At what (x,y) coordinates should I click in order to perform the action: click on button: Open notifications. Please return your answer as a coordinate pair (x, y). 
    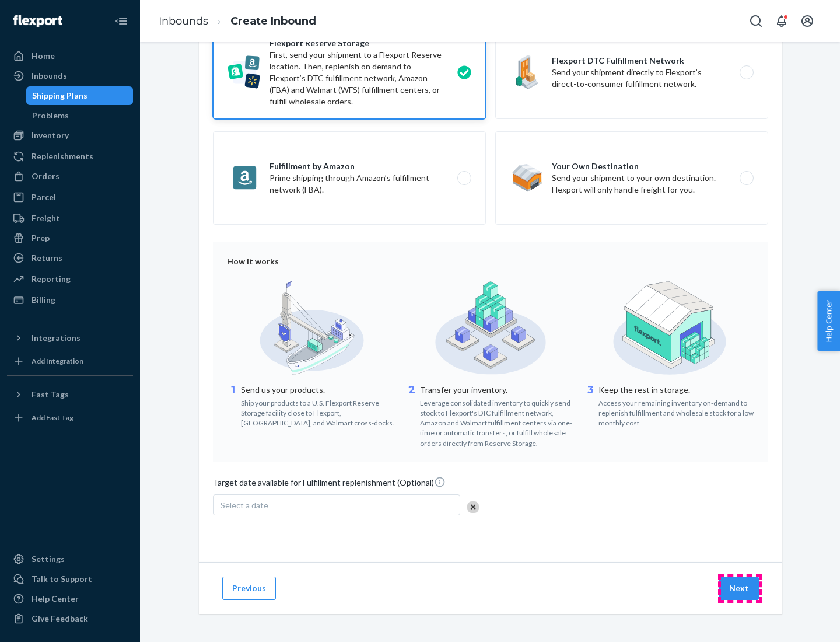
    Looking at the image, I should click on (782, 22).